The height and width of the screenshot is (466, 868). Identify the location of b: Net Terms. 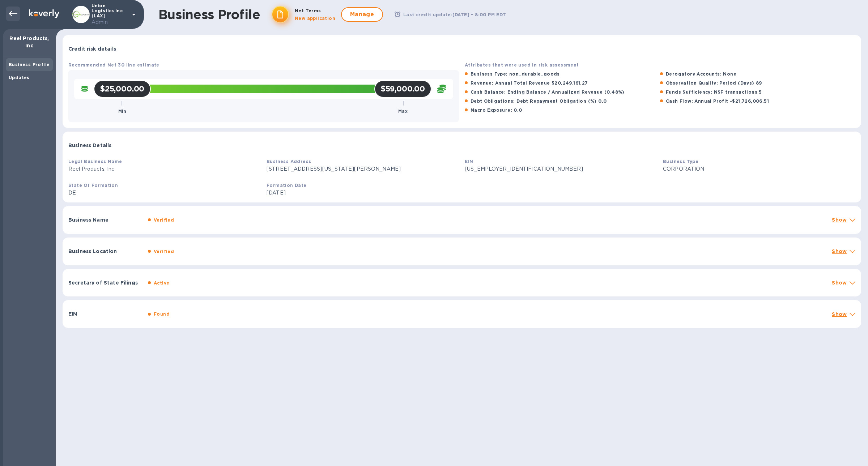
(308, 11).